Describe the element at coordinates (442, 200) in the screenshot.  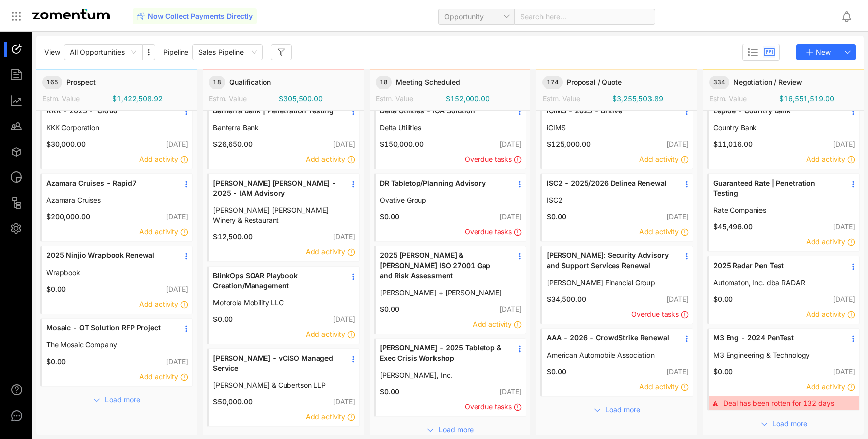
I see `span: Ovative Group` at that location.